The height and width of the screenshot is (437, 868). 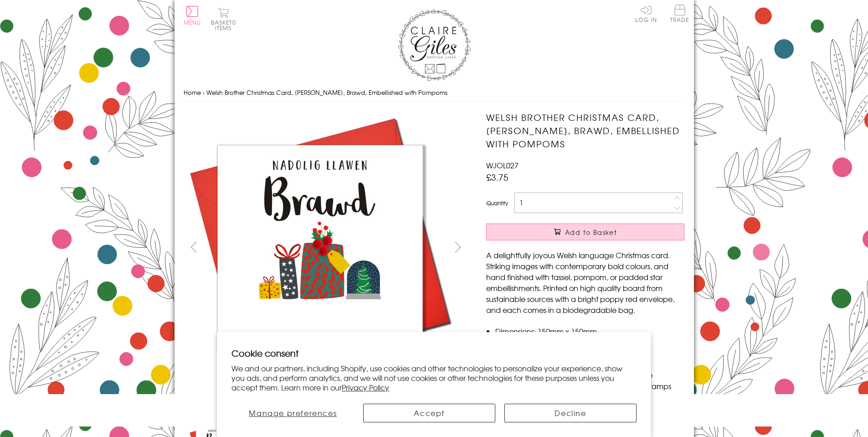 I want to click on img: Claire Giles Greetings Cards, so click(x=434, y=45).